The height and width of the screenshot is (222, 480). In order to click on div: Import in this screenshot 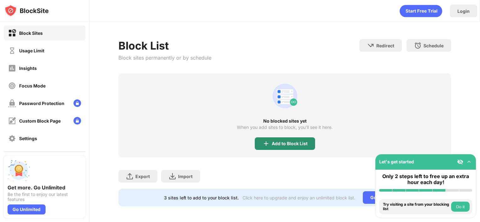, I will do `click(185, 177)`.